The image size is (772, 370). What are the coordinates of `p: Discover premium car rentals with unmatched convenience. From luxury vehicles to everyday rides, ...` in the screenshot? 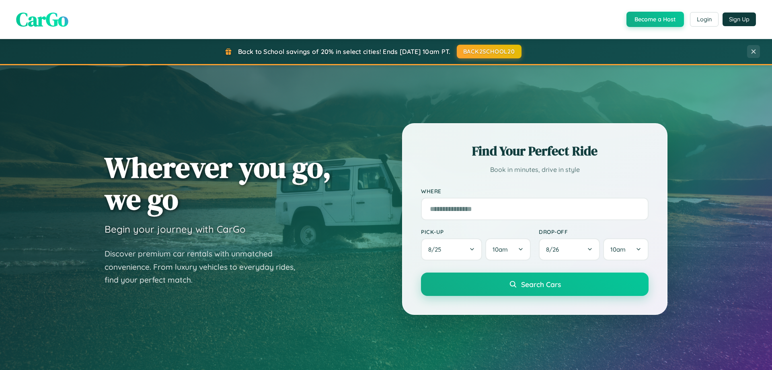 It's located at (205, 267).